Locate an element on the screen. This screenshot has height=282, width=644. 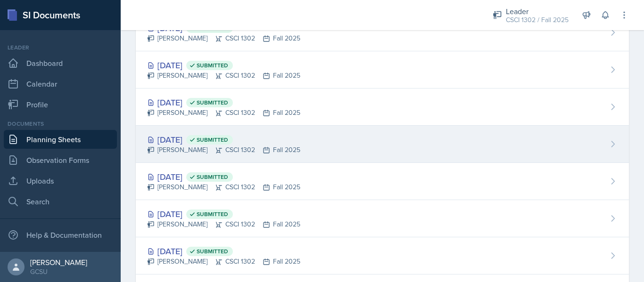
a: Uploads is located at coordinates (61, 181).